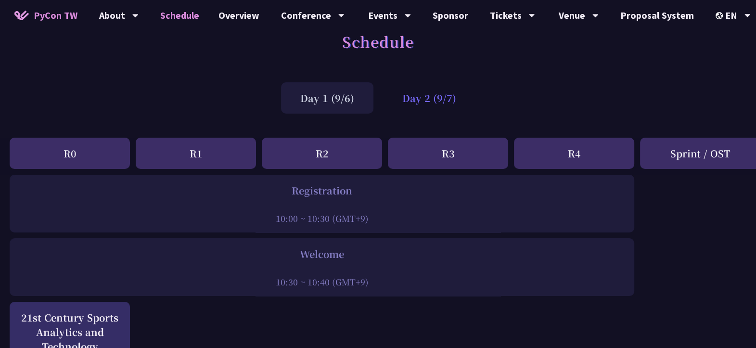 The image size is (756, 348). What do you see at coordinates (196, 153) in the screenshot?
I see `div: R1` at bounding box center [196, 153].